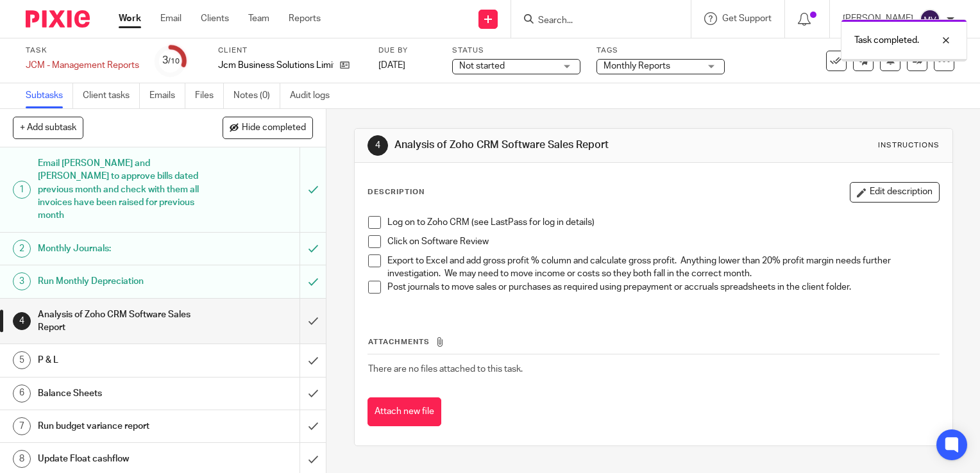 The width and height of the screenshot is (980, 473). What do you see at coordinates (664, 267) in the screenshot?
I see `p: Export to Excel and add gross profit % column and calculate gross profit. Anything lower than 20%...` at bounding box center [664, 267].